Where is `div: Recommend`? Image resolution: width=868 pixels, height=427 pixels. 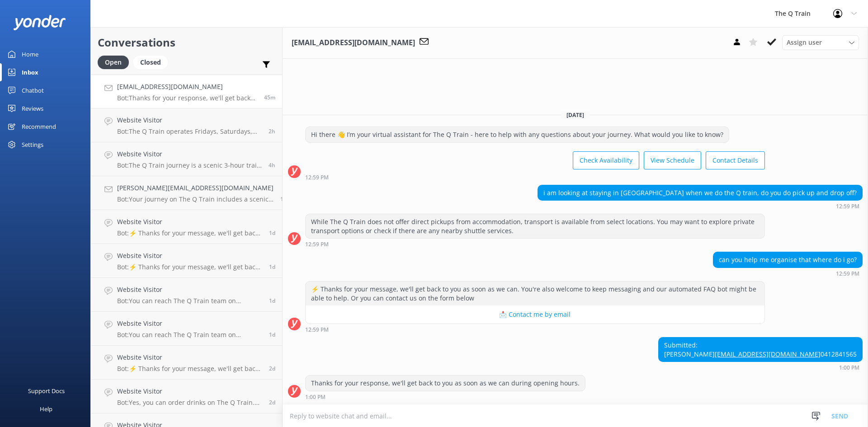
div: Recommend is located at coordinates (39, 126).